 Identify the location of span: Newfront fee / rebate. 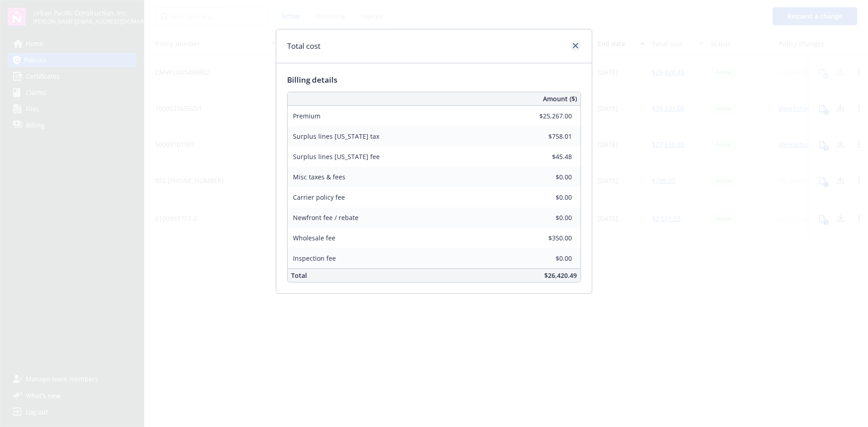
(326, 217).